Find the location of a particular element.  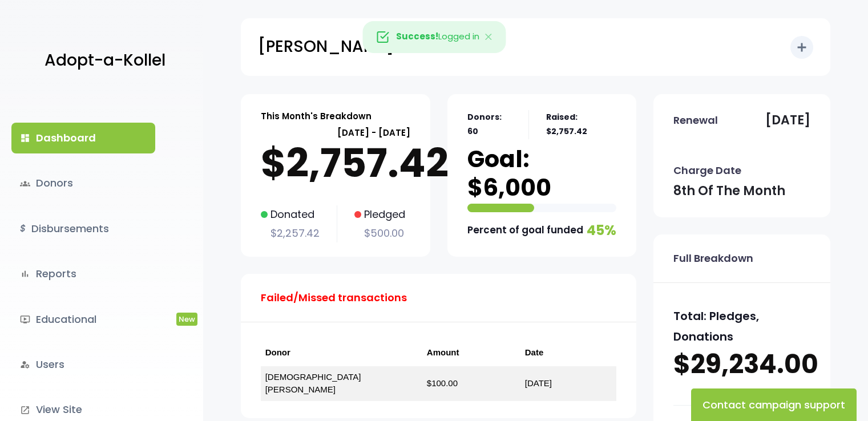

p: Donors: 60 is located at coordinates (489, 125).